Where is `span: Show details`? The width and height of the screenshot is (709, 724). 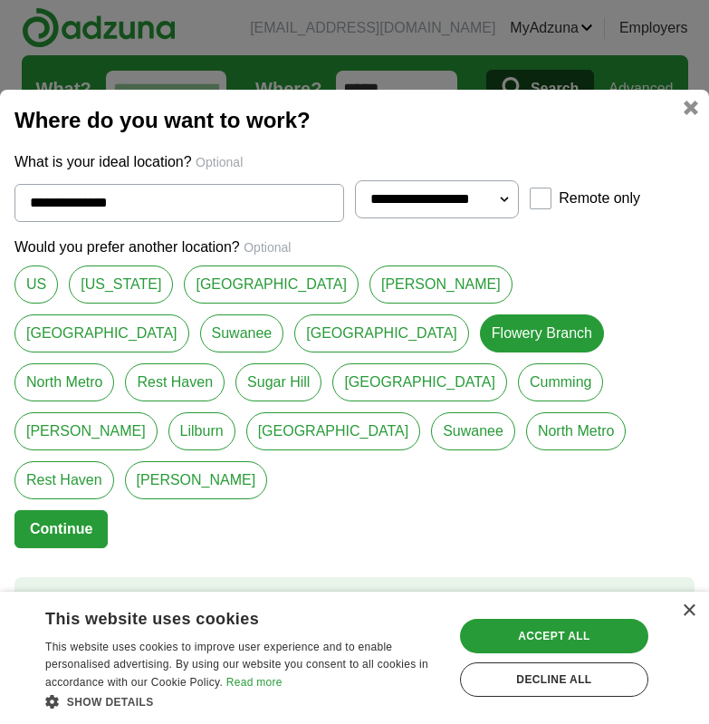
span: Show details is located at coordinates (110, 702).